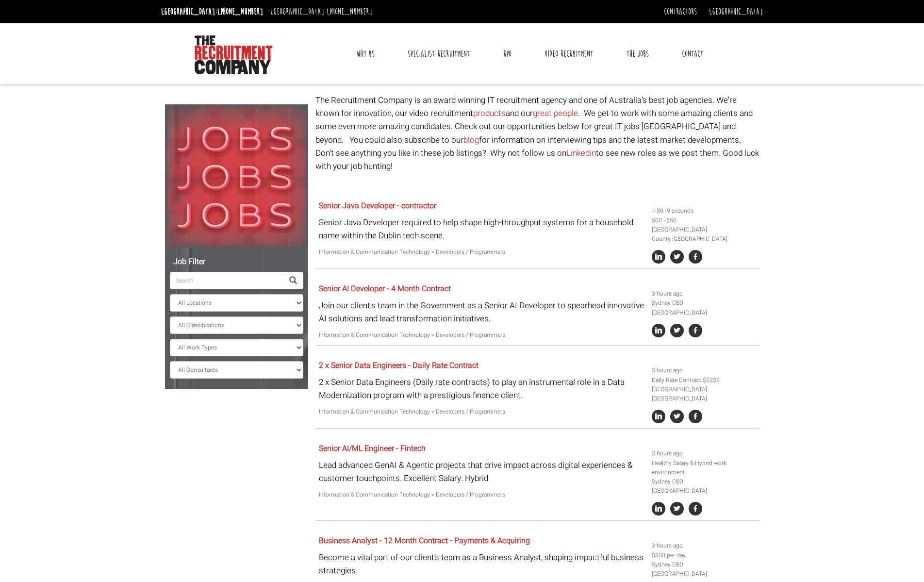 This screenshot has width=924, height=582. I want to click on li: $800 per day, so click(704, 556).